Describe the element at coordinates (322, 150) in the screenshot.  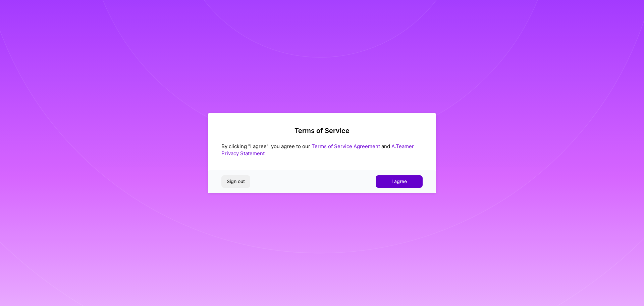
I see `div: By clicking "I agree", you agree to our and` at that location.